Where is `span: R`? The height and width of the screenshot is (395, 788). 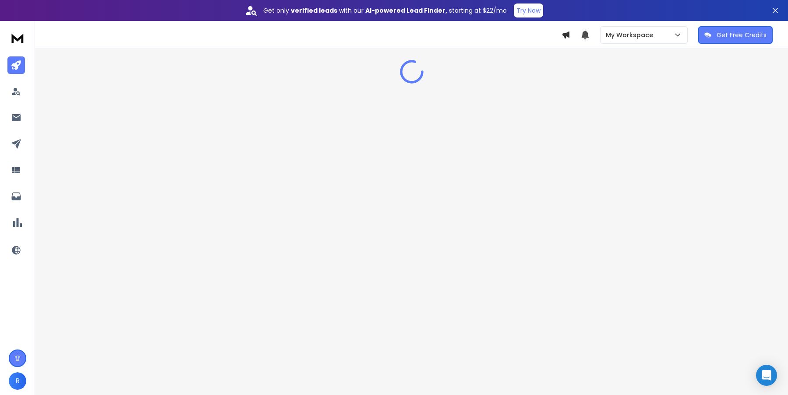 span: R is located at coordinates (18, 381).